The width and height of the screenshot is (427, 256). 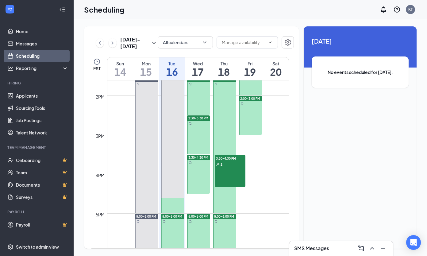 I want to click on div: 4pm, so click(x=100, y=175).